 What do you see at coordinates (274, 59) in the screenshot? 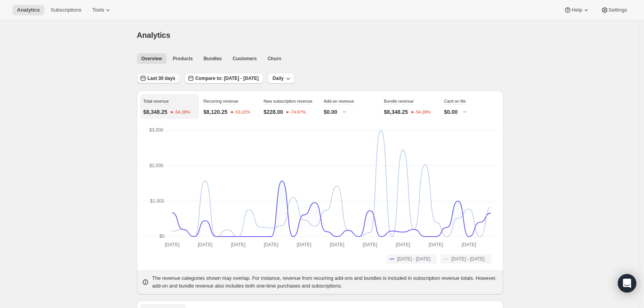
I see `span: Churn` at bounding box center [274, 59].